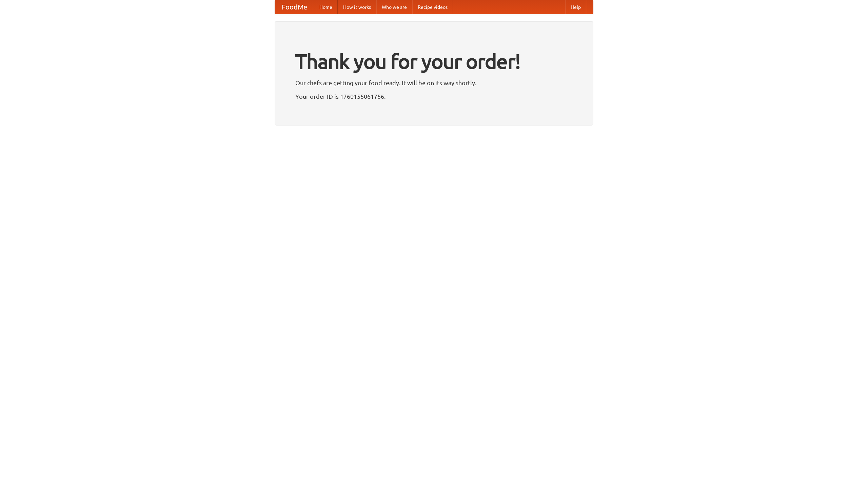  Describe the element at coordinates (395, 7) in the screenshot. I see `a: Who we are` at that location.